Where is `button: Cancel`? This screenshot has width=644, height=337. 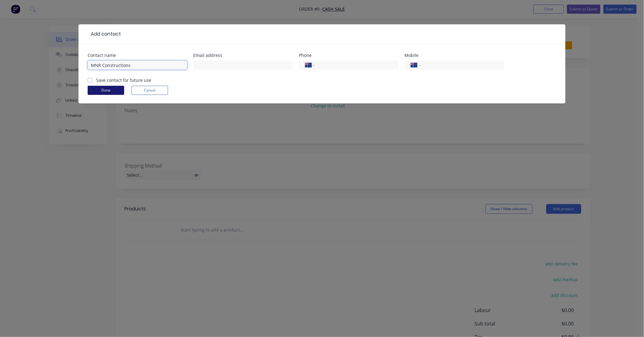
button: Cancel is located at coordinates (150, 91).